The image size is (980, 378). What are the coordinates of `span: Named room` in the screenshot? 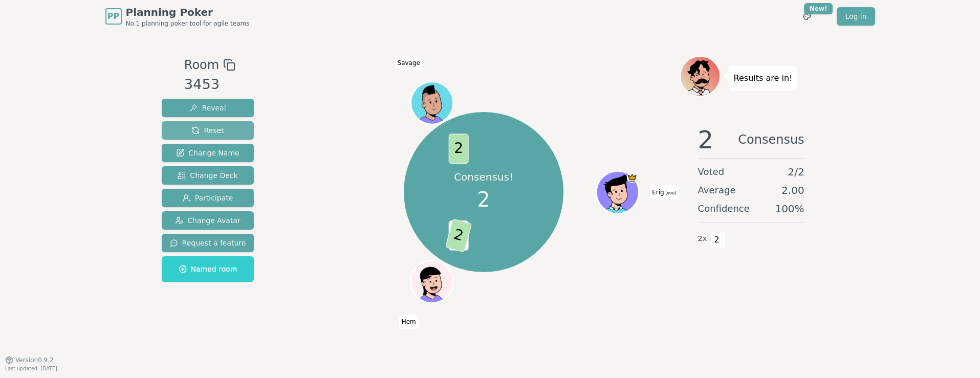 It's located at (208, 270).